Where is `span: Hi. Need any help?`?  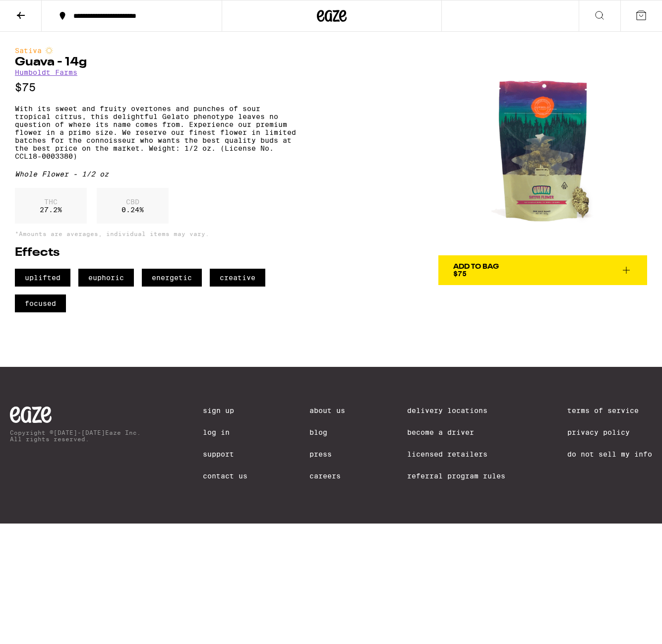 span: Hi. Need any help? is located at coordinates (39, 11).